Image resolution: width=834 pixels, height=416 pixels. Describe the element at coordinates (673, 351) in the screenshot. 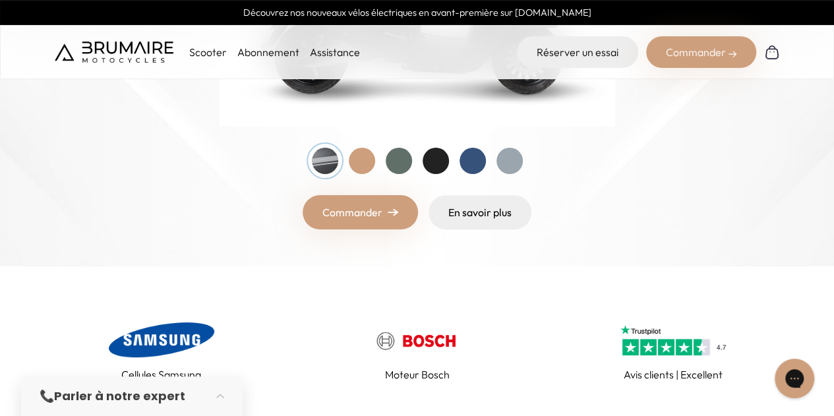

I see `a: Avis clients | Excellent` at that location.